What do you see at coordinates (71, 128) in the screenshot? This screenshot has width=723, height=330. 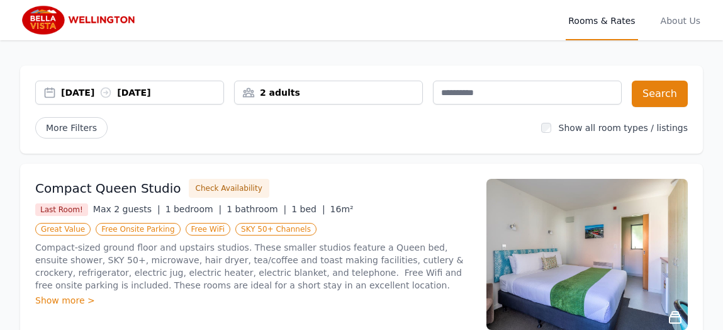 I see `span: More Filters` at bounding box center [71, 128].